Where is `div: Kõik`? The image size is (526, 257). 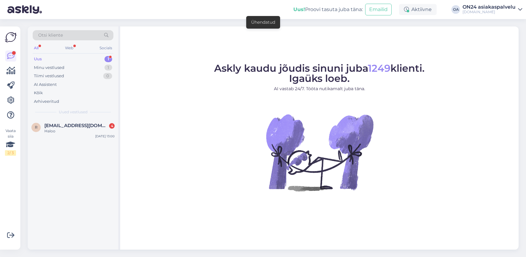
div: Kõik is located at coordinates (38, 93).